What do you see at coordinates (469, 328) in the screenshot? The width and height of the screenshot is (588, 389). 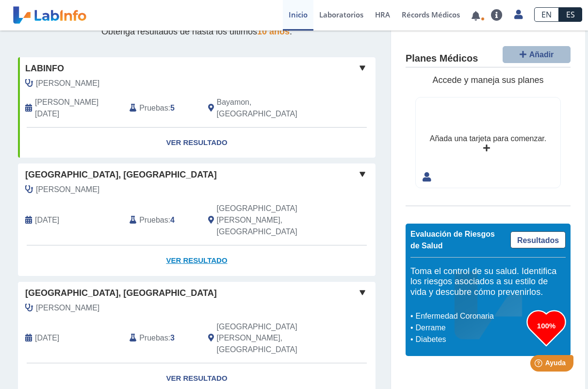 I see `li: Derrame` at bounding box center [469, 328].